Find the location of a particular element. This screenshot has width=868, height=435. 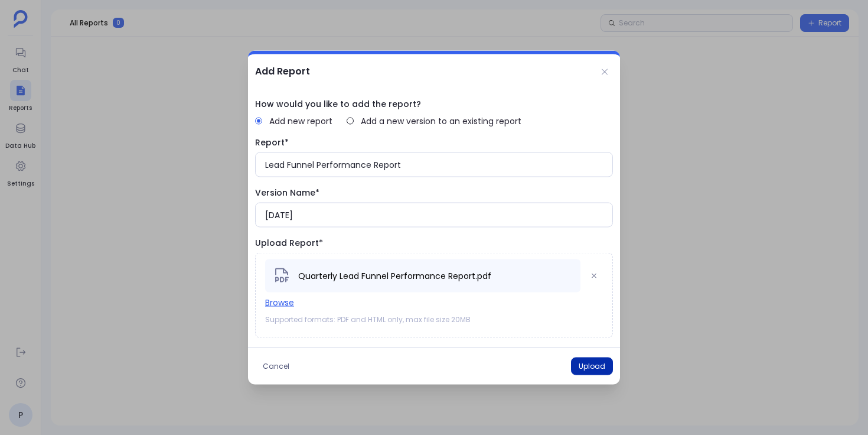

button: Upload is located at coordinates (592, 367).